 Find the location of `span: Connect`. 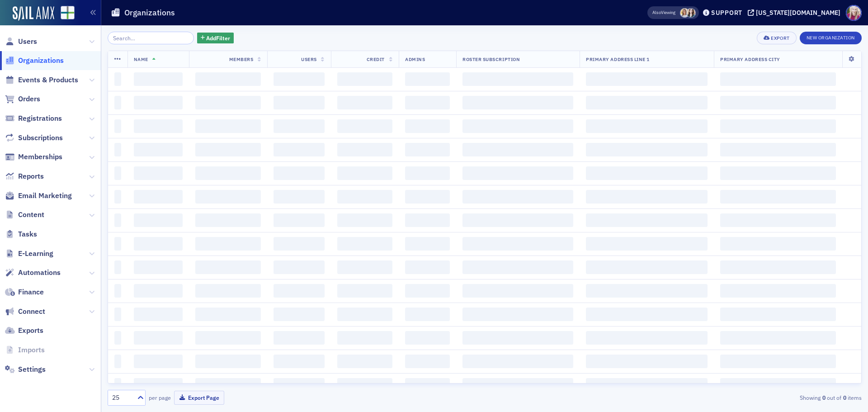

span: Connect is located at coordinates (32, 312).